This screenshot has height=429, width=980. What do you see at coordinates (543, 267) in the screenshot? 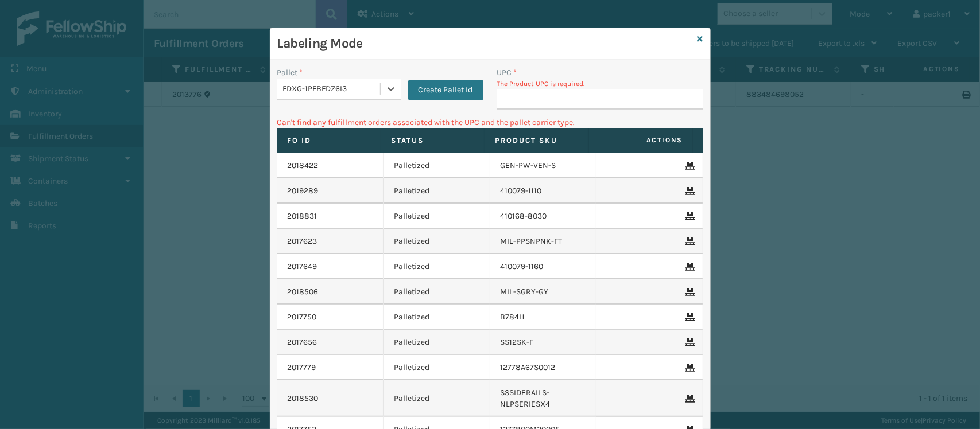
I see `td: 410079-1160` at bounding box center [543, 267].